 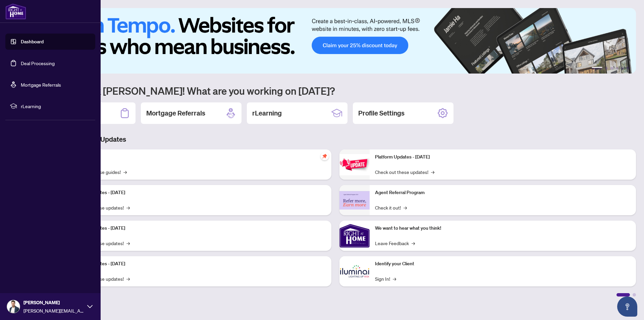 What do you see at coordinates (355, 235) in the screenshot?
I see `img: We want to hear what you think!` at bounding box center [355, 235].